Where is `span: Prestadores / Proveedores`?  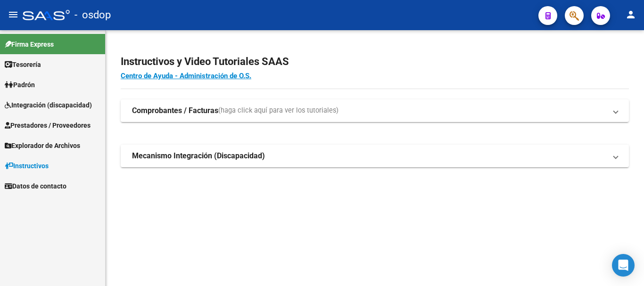
span: Prestadores / Proveedores is located at coordinates (48, 126).